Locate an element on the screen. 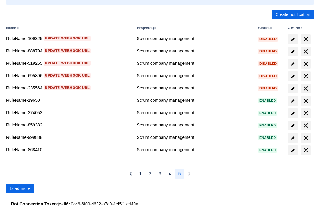  button: Page 3 is located at coordinates (160, 173).